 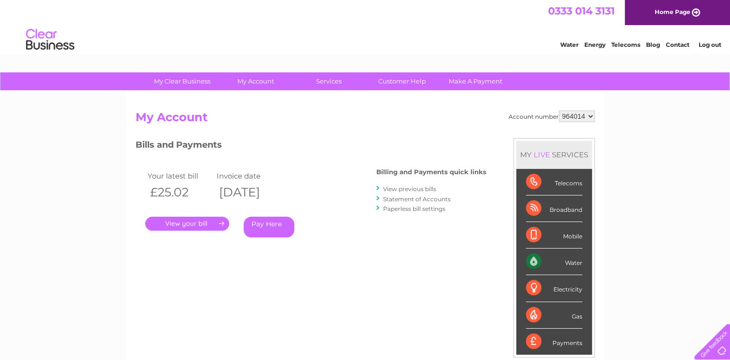 What do you see at coordinates (554, 182) in the screenshot?
I see `div: Telecoms` at bounding box center [554, 182].